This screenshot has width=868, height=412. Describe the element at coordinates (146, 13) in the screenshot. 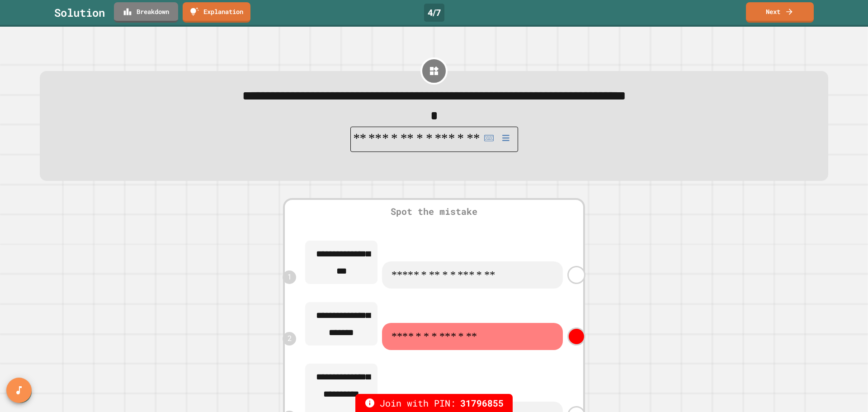

I see `a: Breakdown` at that location.